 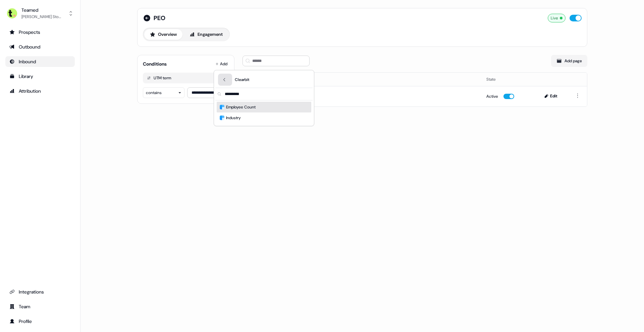 What do you see at coordinates (225, 80) in the screenshot?
I see `button: Back` at bounding box center [225, 80].